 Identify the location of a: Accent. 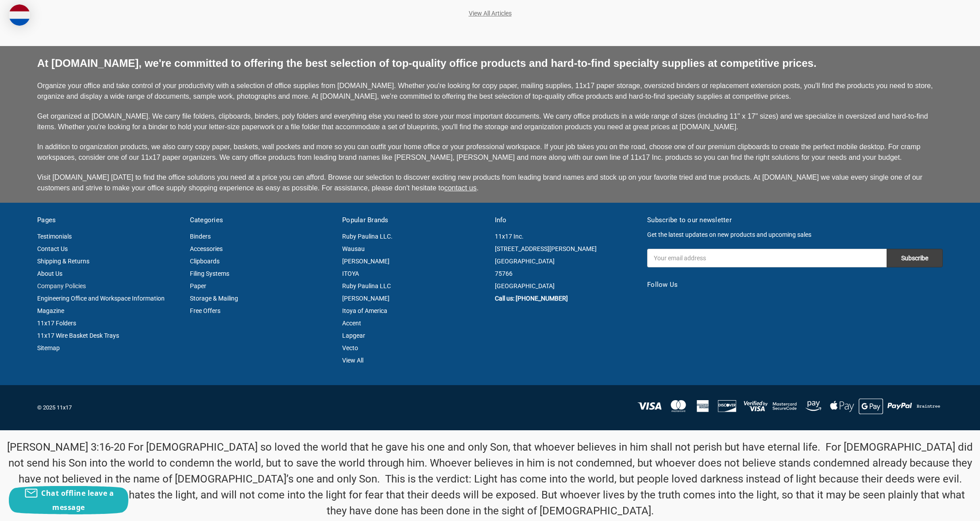
(352, 324).